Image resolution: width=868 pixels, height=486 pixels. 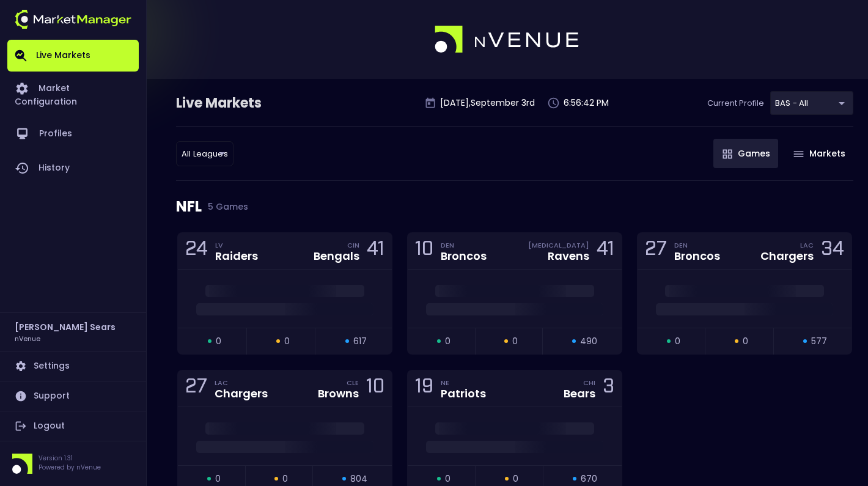 I want to click on a: History, so click(x=73, y=168).